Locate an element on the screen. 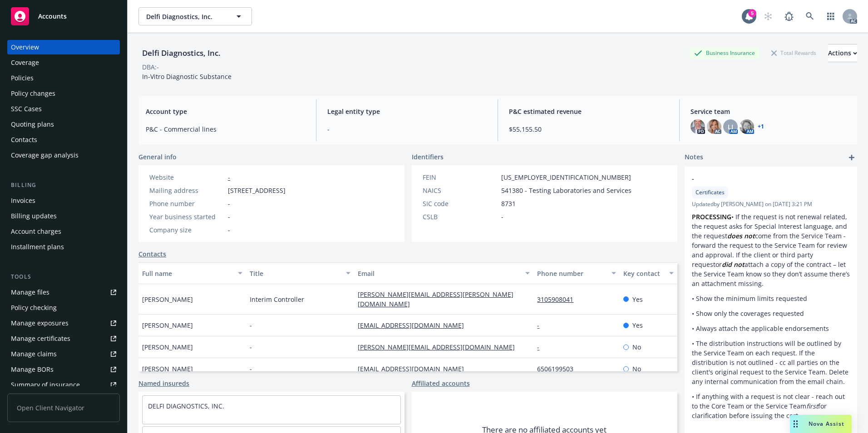 The height and width of the screenshot is (433, 868). div: FEIN is located at coordinates (459, 177).